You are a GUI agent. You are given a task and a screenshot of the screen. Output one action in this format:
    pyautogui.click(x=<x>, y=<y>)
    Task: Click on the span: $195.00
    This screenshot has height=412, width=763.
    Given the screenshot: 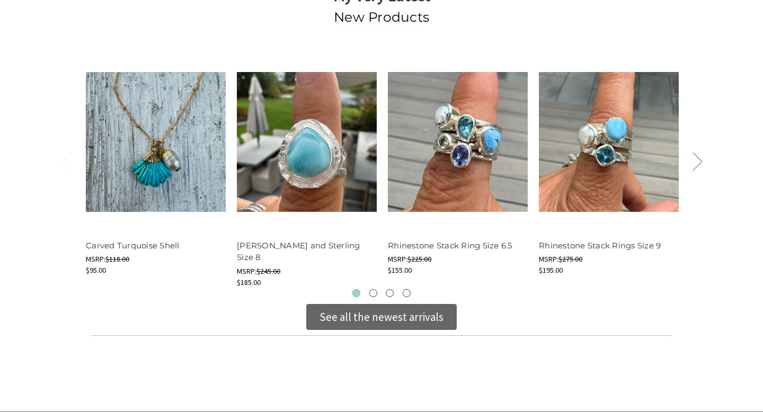 What is the action you would take?
    pyautogui.click(x=550, y=270)
    